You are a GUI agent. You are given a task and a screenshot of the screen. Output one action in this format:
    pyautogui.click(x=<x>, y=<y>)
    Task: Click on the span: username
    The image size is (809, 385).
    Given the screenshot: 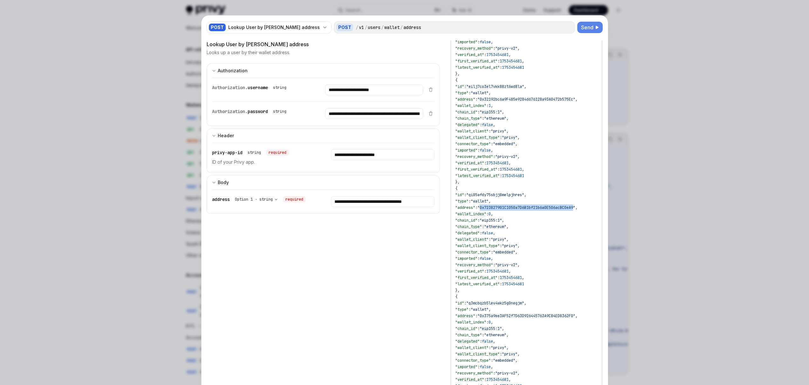 What is the action you would take?
    pyautogui.click(x=258, y=87)
    